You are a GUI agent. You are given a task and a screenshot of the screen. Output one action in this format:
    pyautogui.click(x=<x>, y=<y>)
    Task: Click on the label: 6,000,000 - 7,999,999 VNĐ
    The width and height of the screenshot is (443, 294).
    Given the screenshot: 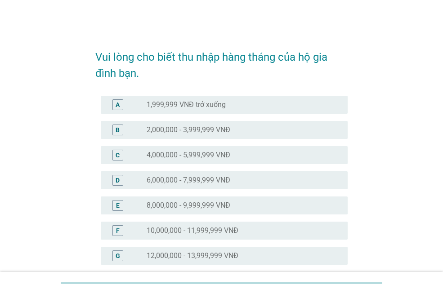 What is the action you would take?
    pyautogui.click(x=189, y=181)
    